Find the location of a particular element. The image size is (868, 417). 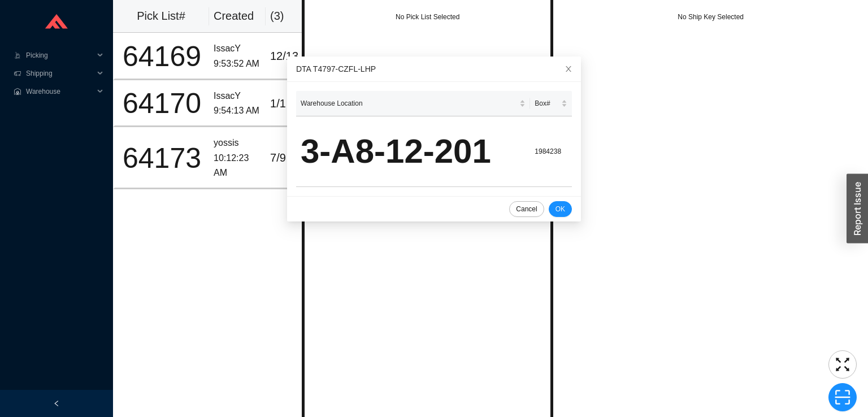

div: 64169 is located at coordinates (162, 56).